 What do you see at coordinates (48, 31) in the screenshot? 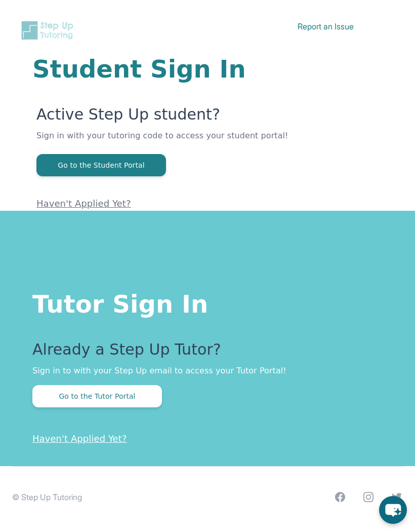
I see `img: Step Up Tutoring horizontal logo` at bounding box center [48, 31].